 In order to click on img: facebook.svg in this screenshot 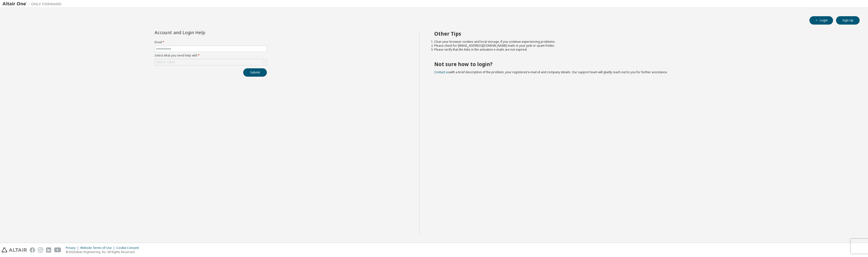, I will do `click(32, 250)`.